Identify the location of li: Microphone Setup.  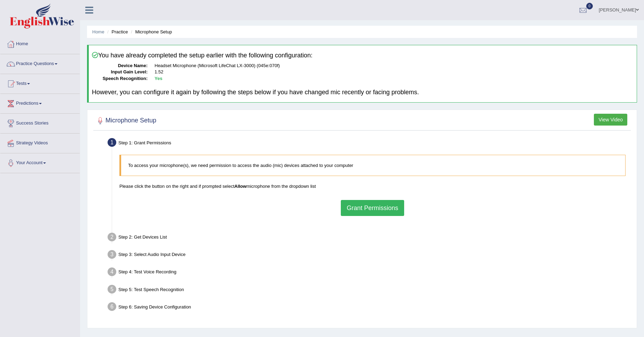
(150, 31).